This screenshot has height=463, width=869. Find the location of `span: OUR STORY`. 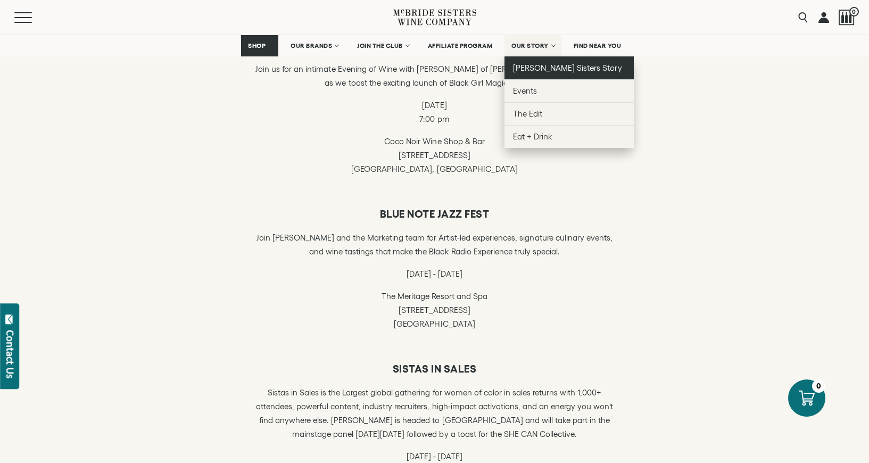

span: OUR STORY is located at coordinates (530, 46).